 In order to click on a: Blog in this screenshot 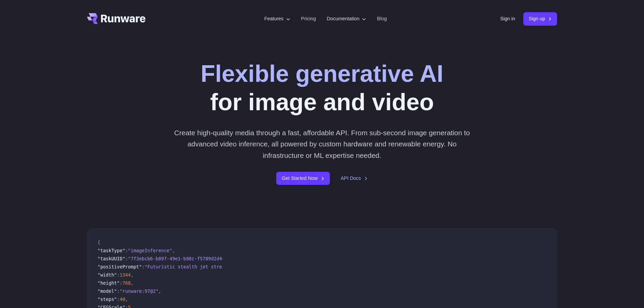, I will do `click(382, 19)`.